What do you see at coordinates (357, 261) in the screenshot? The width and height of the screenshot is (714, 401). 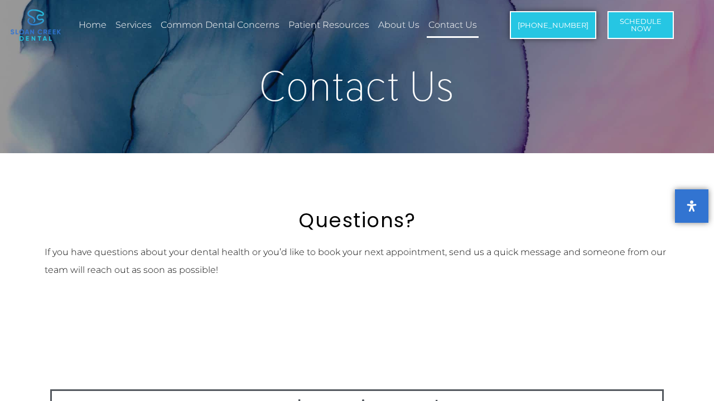 I see `p: If you have questions about your dental health or you’d like to book your next appointment, send ...` at bounding box center [357, 261].